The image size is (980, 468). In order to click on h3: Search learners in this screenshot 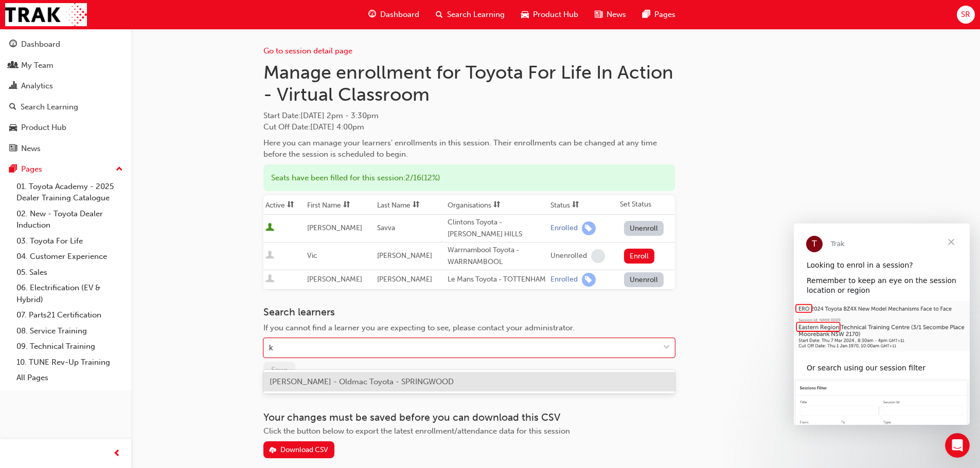, I will do `click(469, 312)`.